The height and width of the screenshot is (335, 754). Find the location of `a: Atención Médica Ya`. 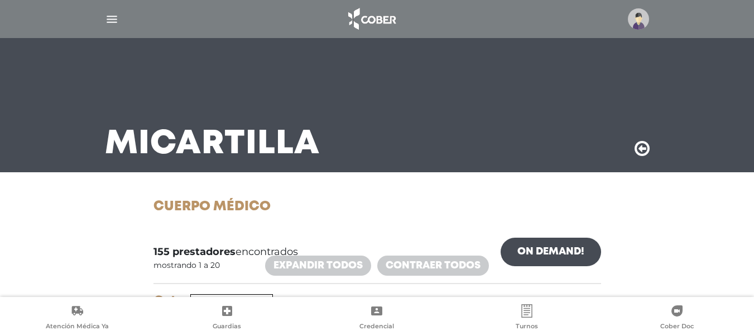

a: Atención Médica Ya is located at coordinates (77, 318).